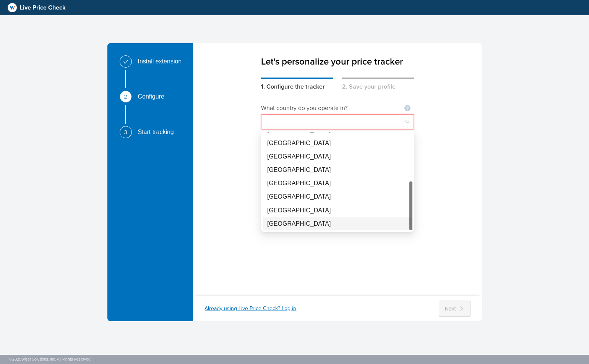 This screenshot has width=589, height=364. What do you see at coordinates (297, 84) in the screenshot?
I see `div: 1. Configure the tracker` at bounding box center [297, 84].